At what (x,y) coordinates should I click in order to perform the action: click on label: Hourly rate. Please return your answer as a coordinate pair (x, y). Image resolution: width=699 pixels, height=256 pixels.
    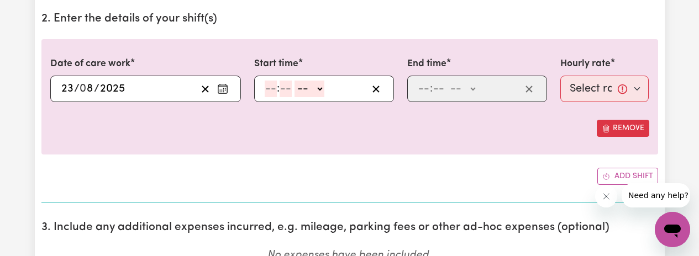
    Looking at the image, I should click on (585, 64).